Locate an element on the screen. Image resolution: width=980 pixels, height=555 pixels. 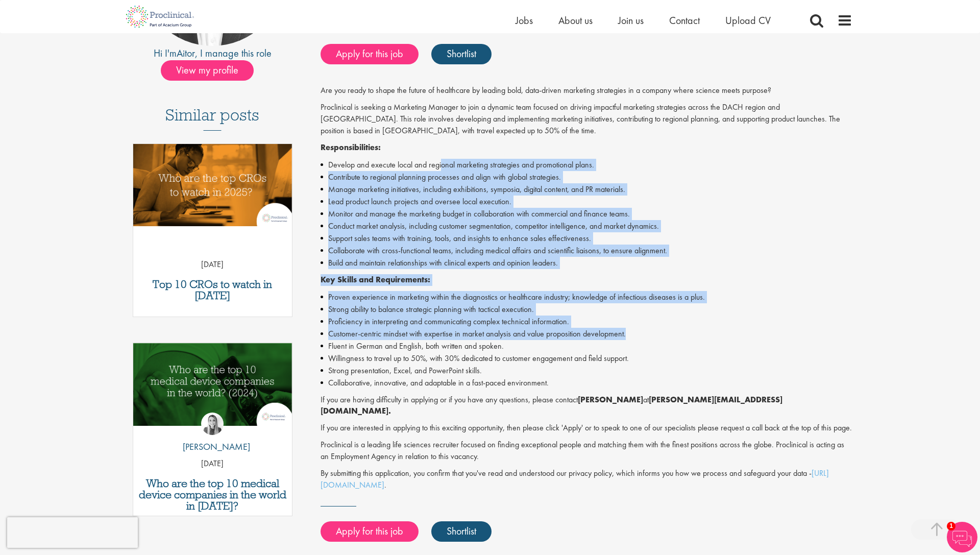
div: Hi I'm , I manage this role is located at coordinates (212, 53).